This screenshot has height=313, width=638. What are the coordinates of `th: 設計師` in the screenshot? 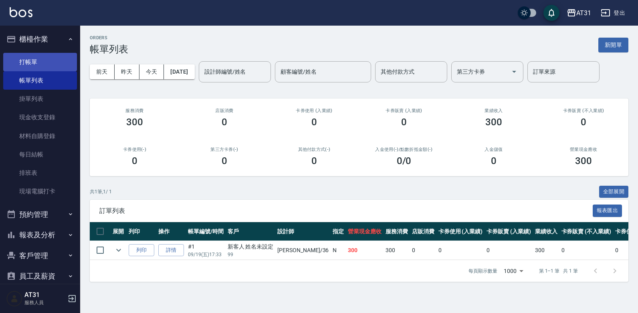 It's located at (303, 232).